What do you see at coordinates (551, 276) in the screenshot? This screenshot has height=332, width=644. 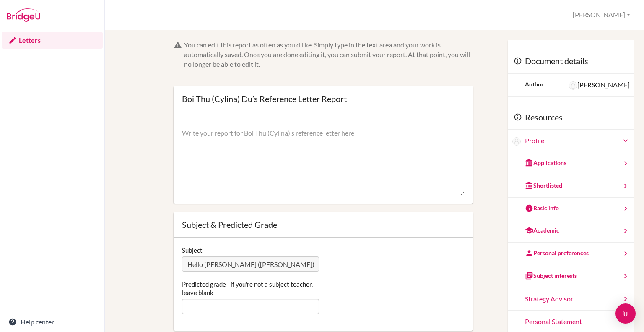 I see `div: Subject interests` at bounding box center [551, 276].